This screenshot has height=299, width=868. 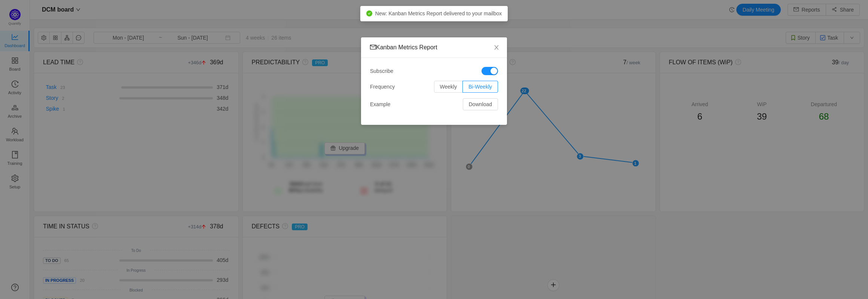 What do you see at coordinates (382, 71) in the screenshot?
I see `span: Subscribe` at bounding box center [382, 71].